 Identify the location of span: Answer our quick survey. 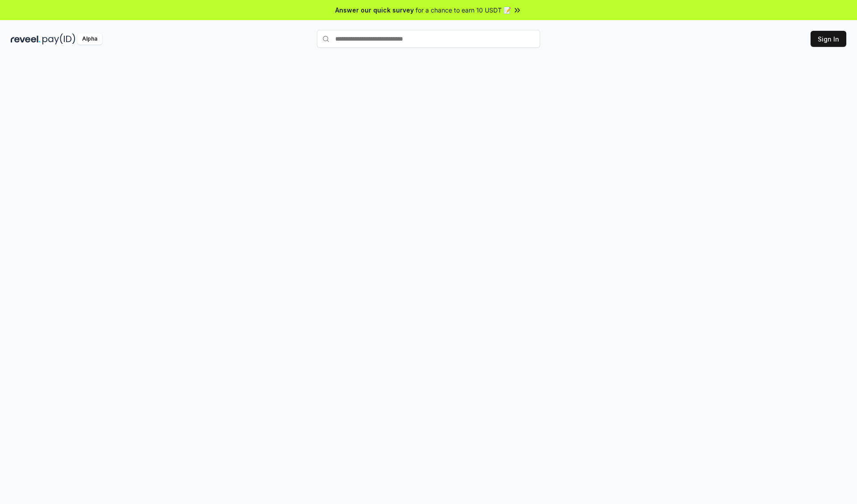
(374, 10).